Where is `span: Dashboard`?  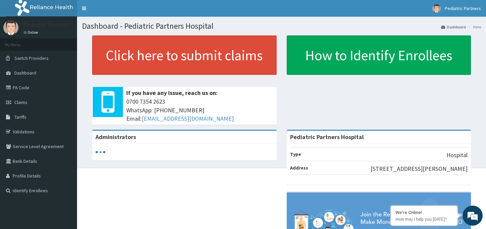 span: Dashboard is located at coordinates (25, 73).